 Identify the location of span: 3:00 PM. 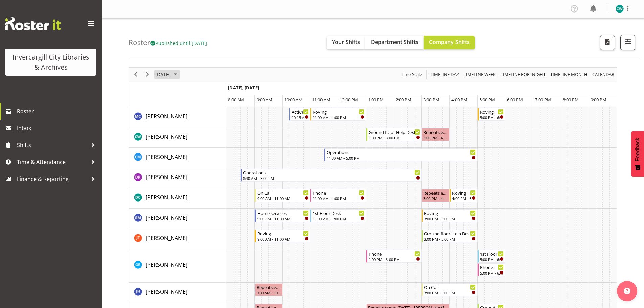
(431, 100).